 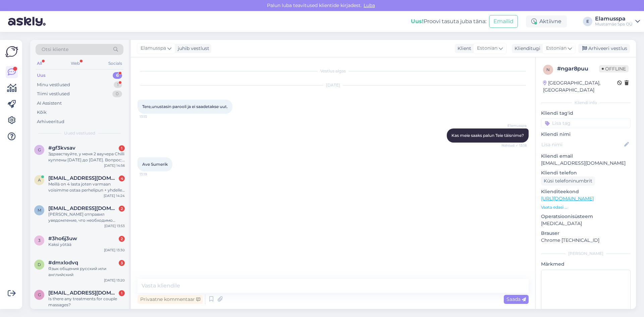 I want to click on span: Kas meie saaks palun Teie täisnime?, so click(x=488, y=135).